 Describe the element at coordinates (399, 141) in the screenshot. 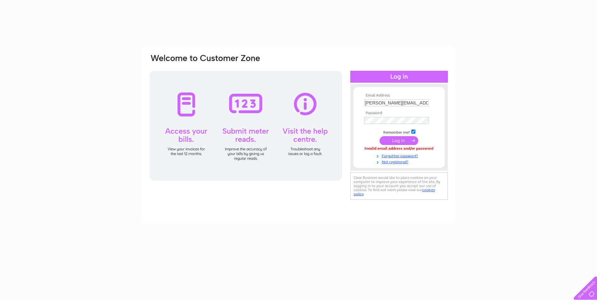

I see `input: Submit` at that location.